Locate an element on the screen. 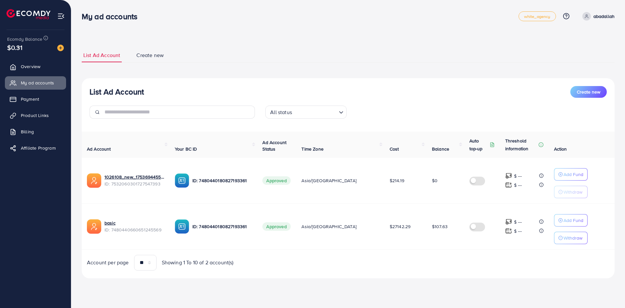 Image resolution: width=625 pixels, height=308 pixels. a: abadallah is located at coordinates (597, 16).